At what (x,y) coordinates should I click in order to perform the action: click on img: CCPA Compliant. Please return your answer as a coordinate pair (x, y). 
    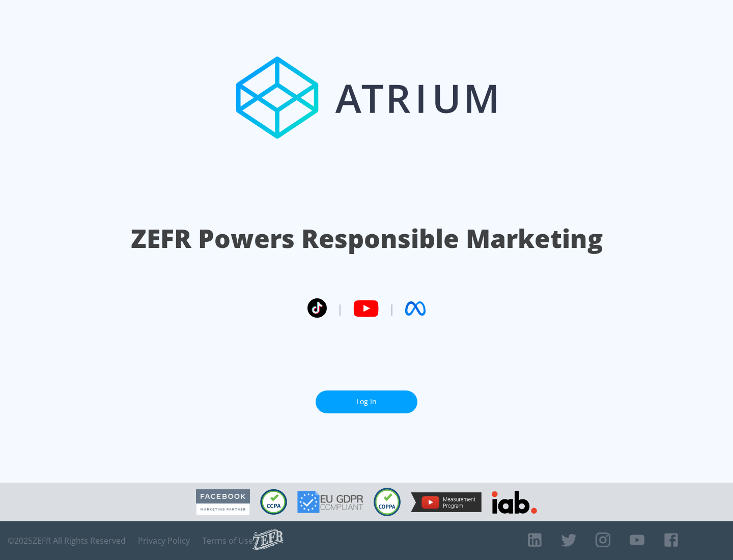
    Looking at the image, I should click on (274, 501).